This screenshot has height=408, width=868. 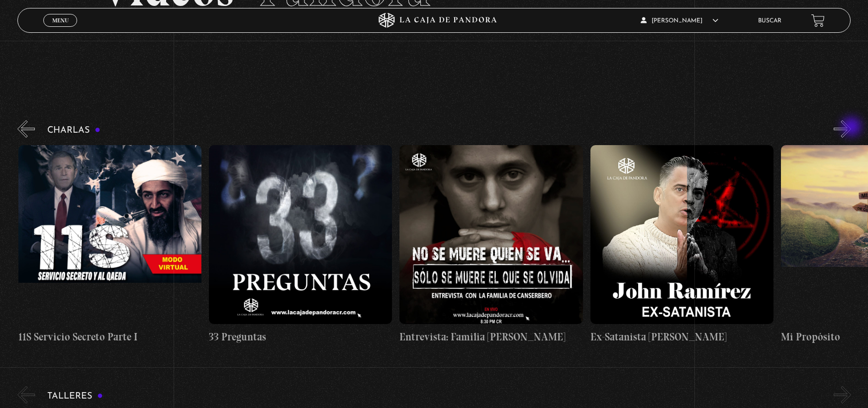 What do you see at coordinates (300, 245) in the screenshot?
I see `a: 33 Preguntas` at bounding box center [300, 245].